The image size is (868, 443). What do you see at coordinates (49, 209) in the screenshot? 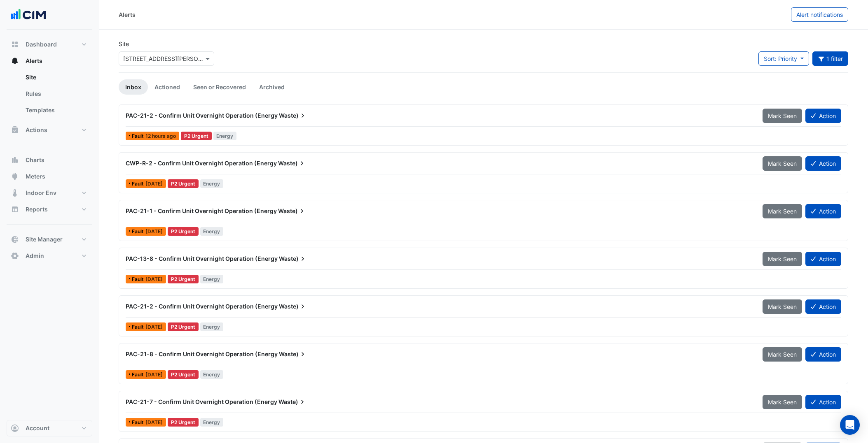
I see `button: Reports` at bounding box center [49, 209].